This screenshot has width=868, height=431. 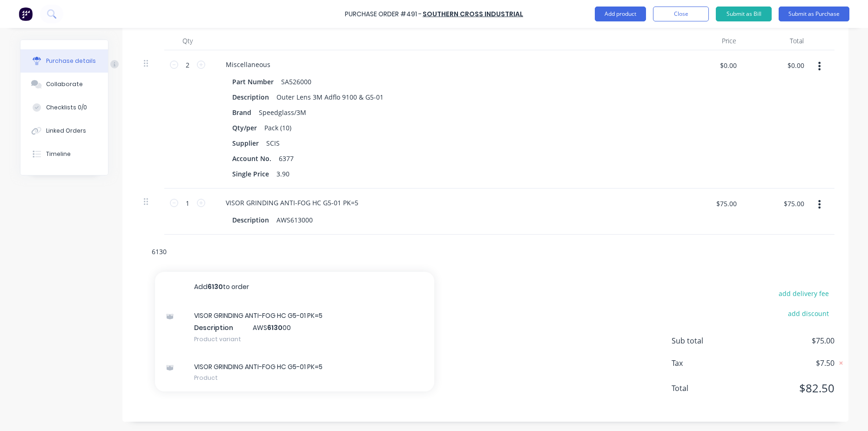 I want to click on div: Single Price, so click(x=251, y=174).